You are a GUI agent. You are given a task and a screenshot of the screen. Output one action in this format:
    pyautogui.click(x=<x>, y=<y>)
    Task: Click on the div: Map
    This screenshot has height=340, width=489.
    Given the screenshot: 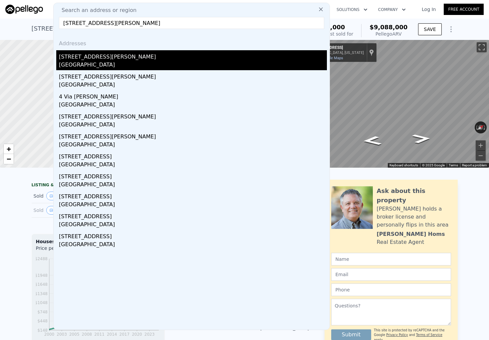 What is the action you would take?
    pyautogui.click(x=397, y=104)
    